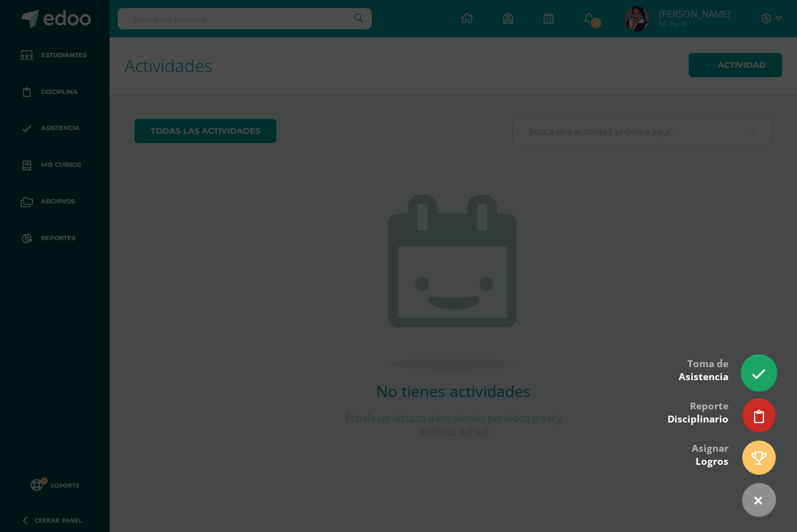 The image size is (797, 532). What do you see at coordinates (698, 411) in the screenshot?
I see `div: Reporte` at bounding box center [698, 411].